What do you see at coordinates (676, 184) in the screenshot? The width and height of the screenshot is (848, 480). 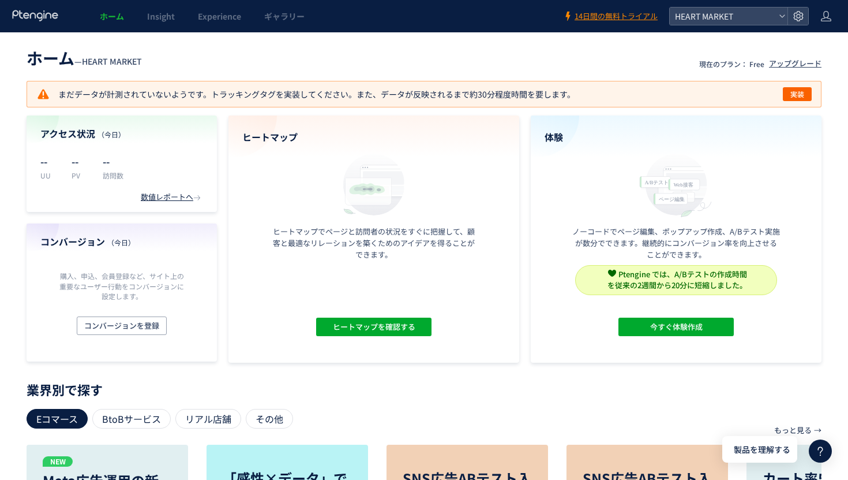 I see `img: home_experience_onbo_jp-C5-EgdA0.svg` at bounding box center [676, 184].